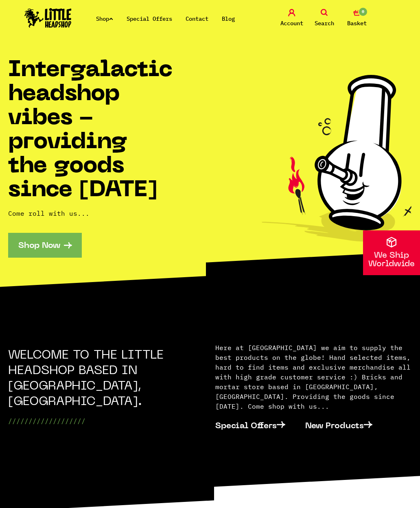 The image size is (420, 508). I want to click on a: New Products, so click(344, 426).